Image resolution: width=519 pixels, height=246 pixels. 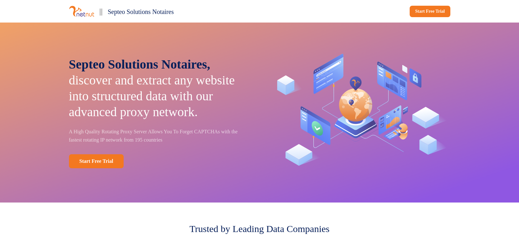 What do you see at coordinates (259, 229) in the screenshot?
I see `p: Trusted by Leading Data Companies` at bounding box center [259, 229].